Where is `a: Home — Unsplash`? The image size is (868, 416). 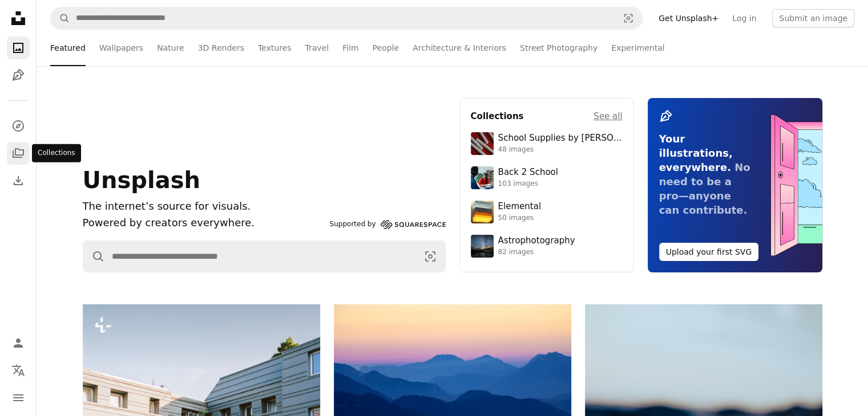 a: Home — Unsplash is located at coordinates (18, 20).